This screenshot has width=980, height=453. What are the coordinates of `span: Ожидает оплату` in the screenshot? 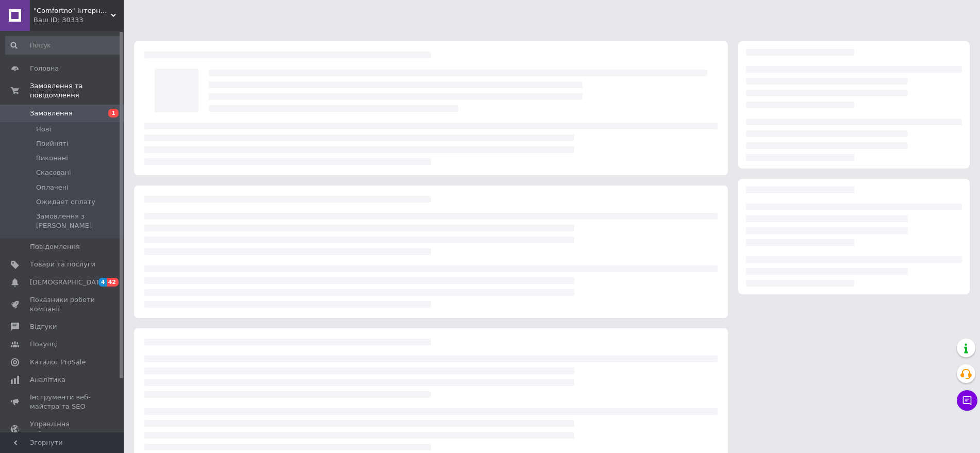 It's located at (65, 202).